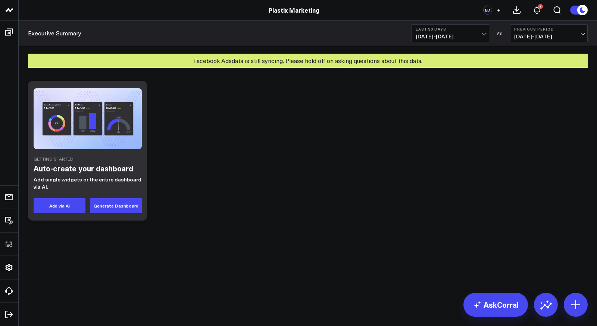  What do you see at coordinates (88, 183) in the screenshot?
I see `p: Add single widgets or the entire dashboard via AI.` at bounding box center [88, 183].